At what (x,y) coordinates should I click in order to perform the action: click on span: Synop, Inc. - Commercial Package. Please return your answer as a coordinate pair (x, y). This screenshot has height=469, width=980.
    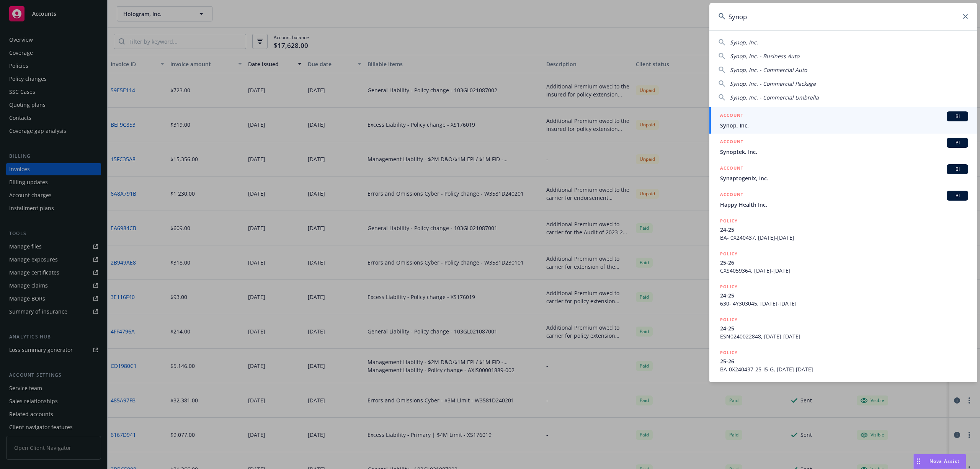
    Looking at the image, I should click on (773, 83).